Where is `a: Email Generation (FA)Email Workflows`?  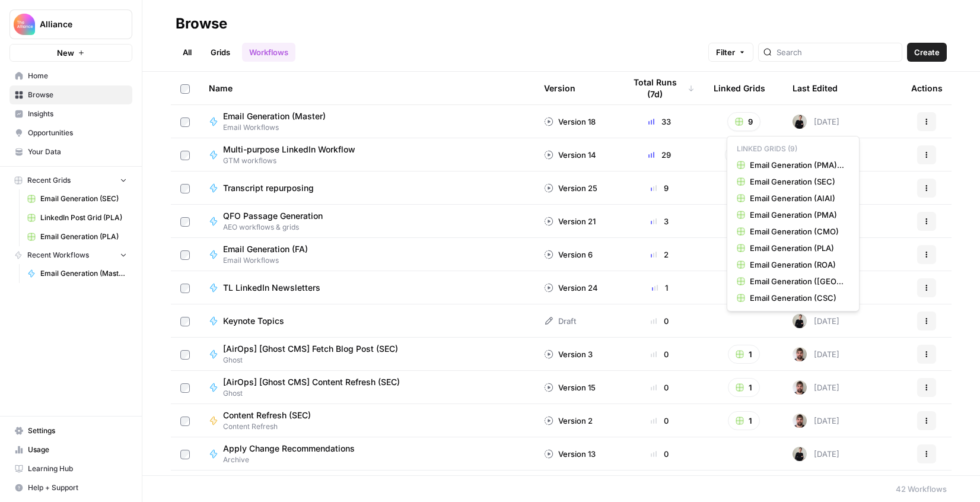 a: Email Generation (FA)Email Workflows is located at coordinates (367, 255).